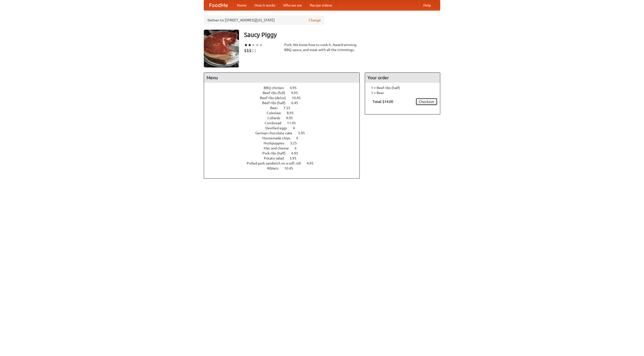 The width and height of the screenshot is (644, 356). What do you see at coordinates (297, 153) in the screenshot?
I see `span: 6.95` at bounding box center [297, 153].